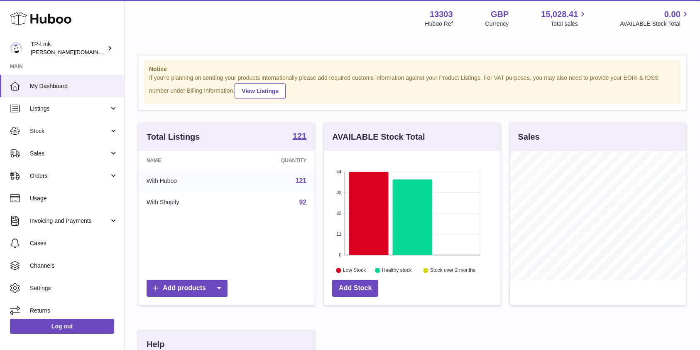 This screenshot has width=700, height=350. I want to click on div: Currency, so click(497, 24).